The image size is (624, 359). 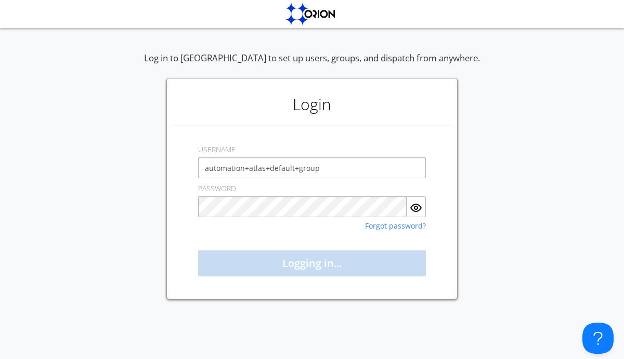 I want to click on label: PASSWORD, so click(x=217, y=189).